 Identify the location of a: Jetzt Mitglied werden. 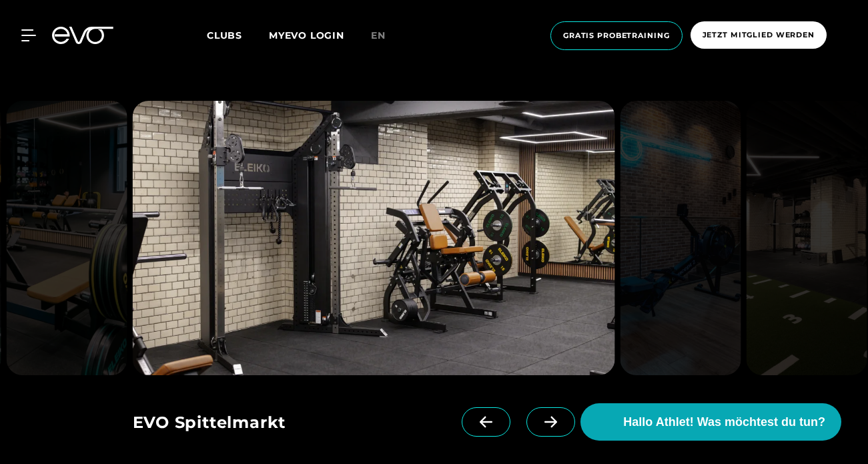
(759, 35).